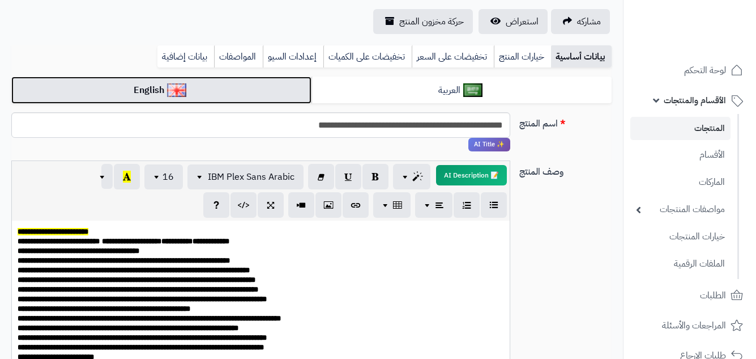  I want to click on a: تخفيضات على الكميات, so click(368, 57).